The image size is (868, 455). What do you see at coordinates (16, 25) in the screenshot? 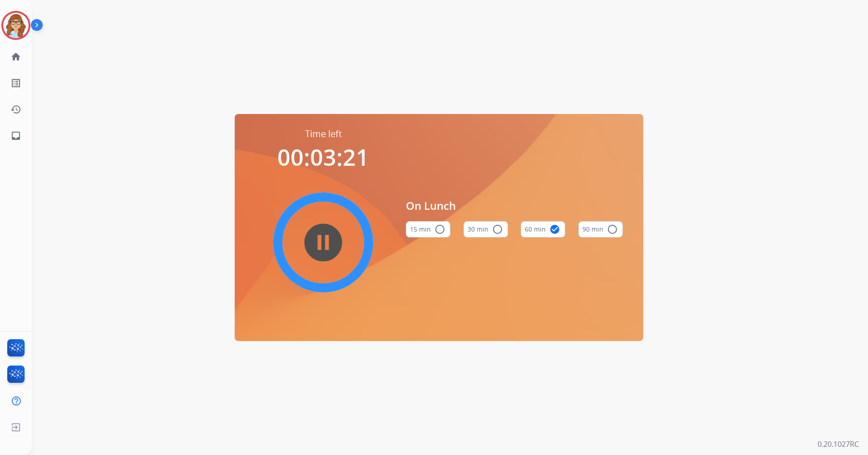
I see `img: avatar` at bounding box center [16, 25].